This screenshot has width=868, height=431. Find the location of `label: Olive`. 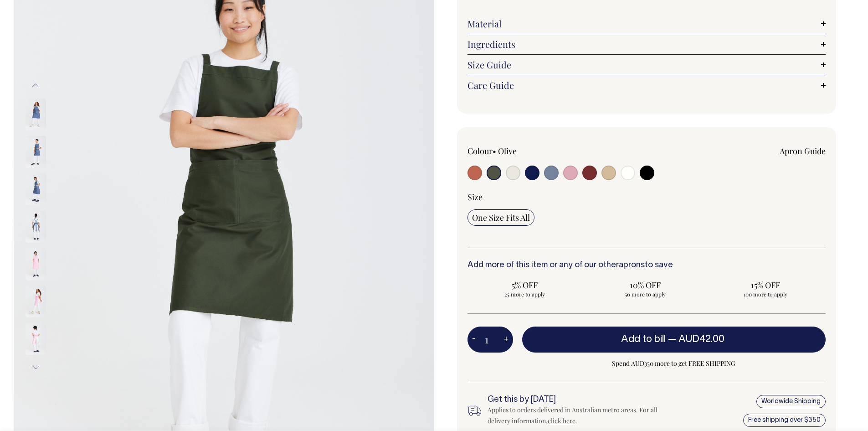

label: Olive is located at coordinates (507, 151).